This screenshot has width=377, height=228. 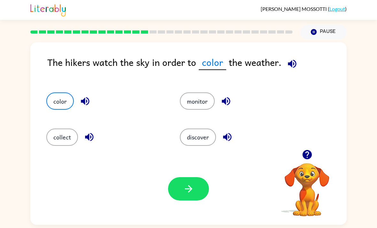 What do you see at coordinates (198, 137) in the screenshot?
I see `button: discover` at bounding box center [198, 137].